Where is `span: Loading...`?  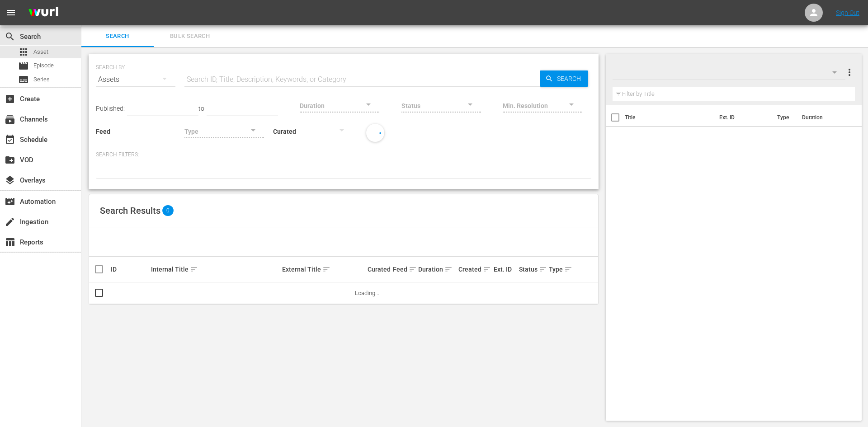 span: Loading... is located at coordinates (367, 293).